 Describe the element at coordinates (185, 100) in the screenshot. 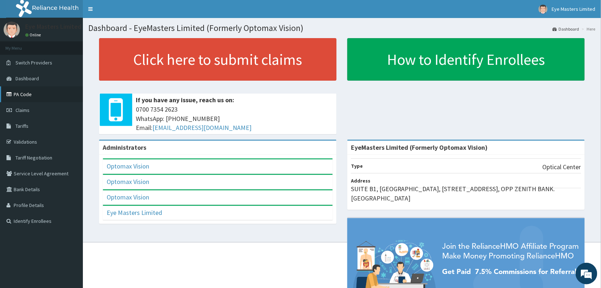

I see `b: If you have any issue, reach us on:` at that location.